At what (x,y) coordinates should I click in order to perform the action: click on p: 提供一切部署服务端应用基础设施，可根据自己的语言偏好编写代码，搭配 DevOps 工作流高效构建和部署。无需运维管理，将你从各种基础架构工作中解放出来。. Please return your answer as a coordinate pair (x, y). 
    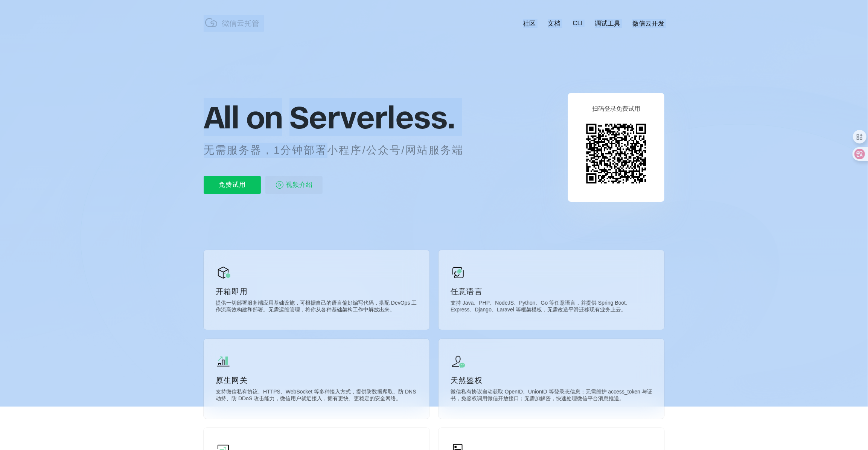
    Looking at the image, I should click on (317, 307).